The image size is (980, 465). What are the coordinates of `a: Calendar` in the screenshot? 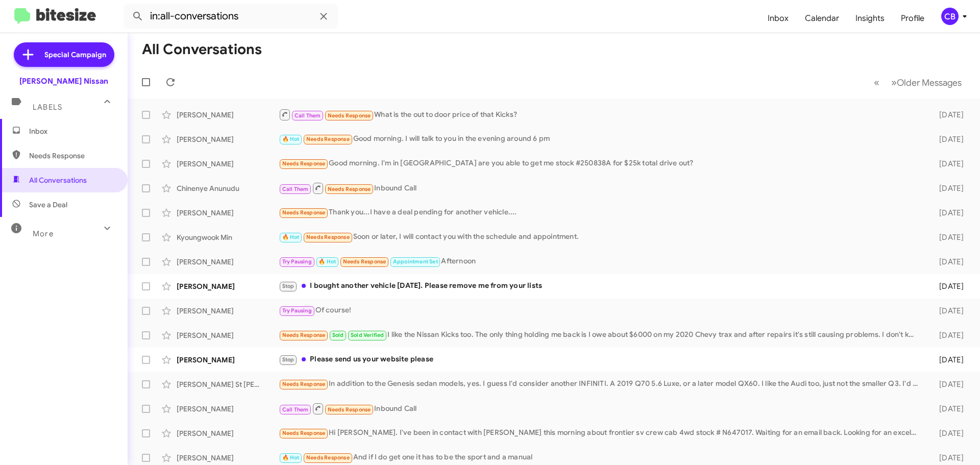 It's located at (822, 18).